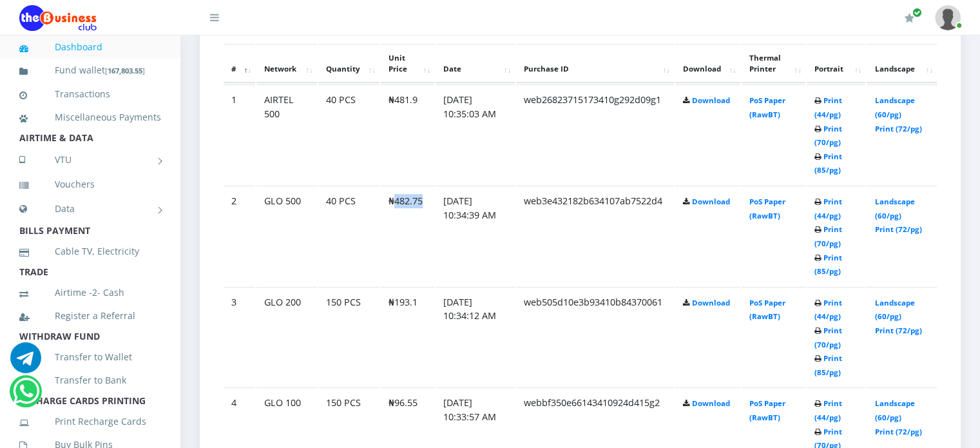 Image resolution: width=980 pixels, height=448 pixels. I want to click on th: Landscape: activate to sort column ascending, so click(901, 64).